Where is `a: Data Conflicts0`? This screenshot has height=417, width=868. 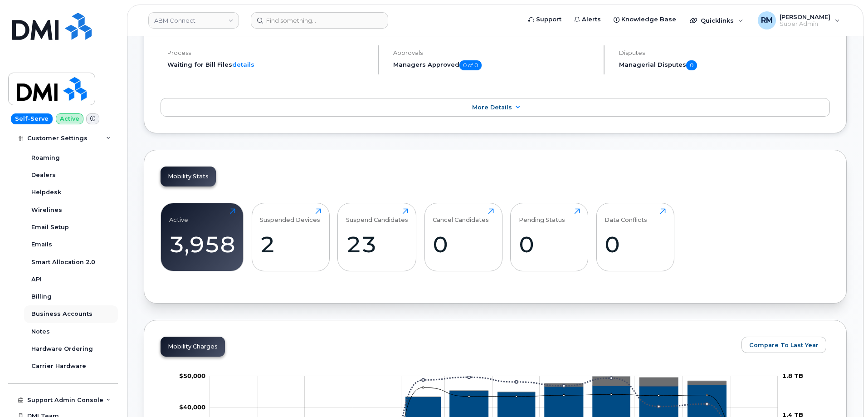 a: Data Conflicts0 is located at coordinates (635, 238).